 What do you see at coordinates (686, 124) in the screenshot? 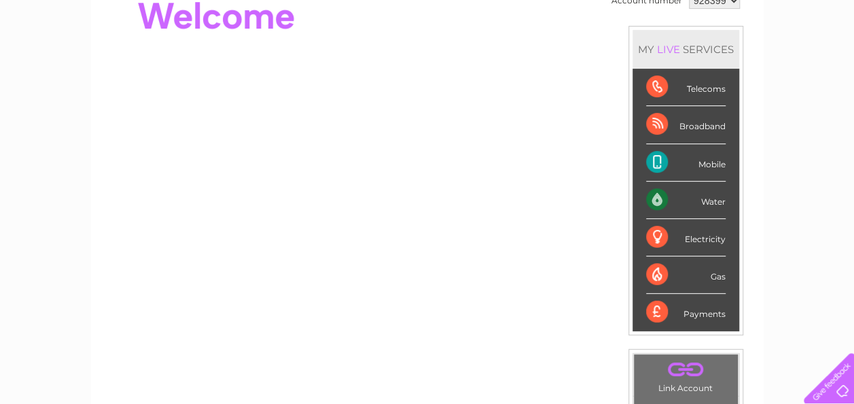
I see `div: Broadband` at bounding box center [686, 124].